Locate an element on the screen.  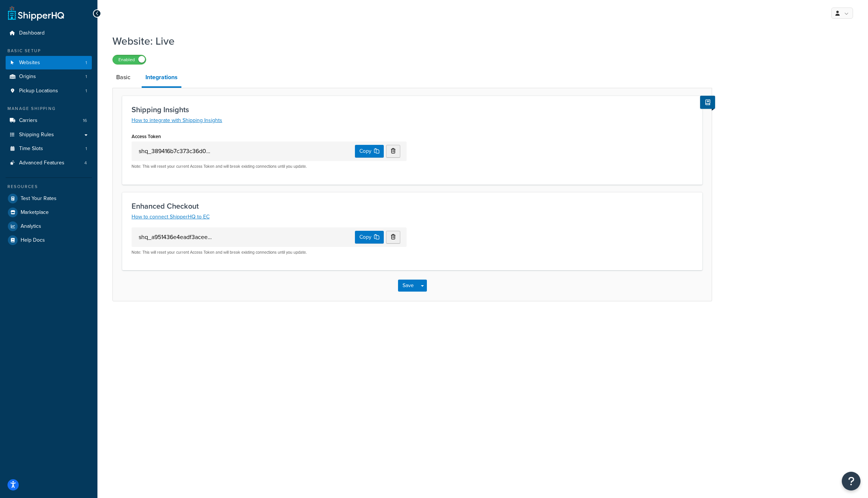
button: Save is located at coordinates (408, 286).